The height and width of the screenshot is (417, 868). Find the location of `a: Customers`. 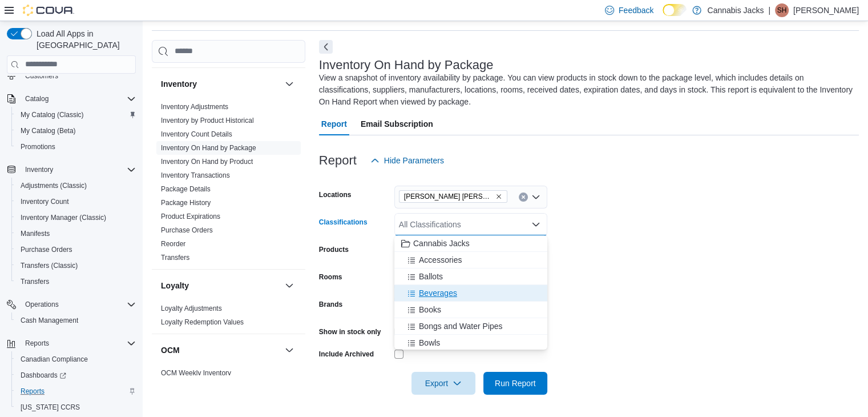

a: Customers is located at coordinates (42, 76).